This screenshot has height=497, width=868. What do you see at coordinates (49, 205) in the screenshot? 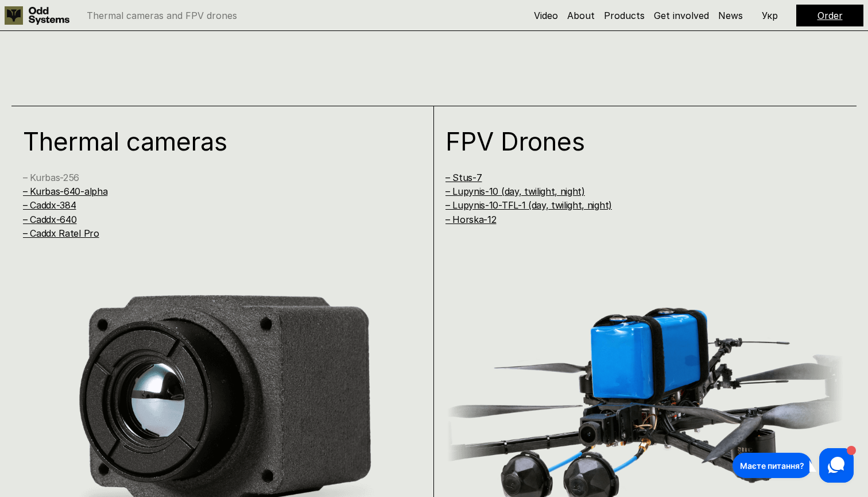
I see `a: – Caddx-384` at bounding box center [49, 205].